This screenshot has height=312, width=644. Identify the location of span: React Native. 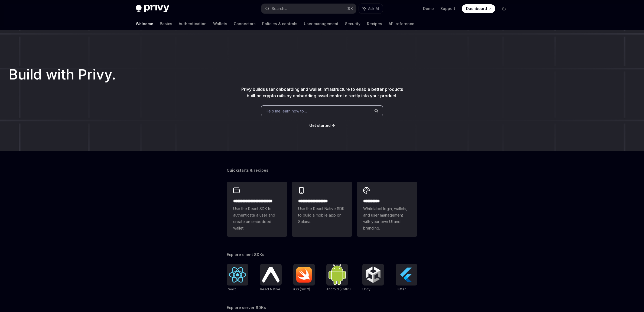
(270, 289).